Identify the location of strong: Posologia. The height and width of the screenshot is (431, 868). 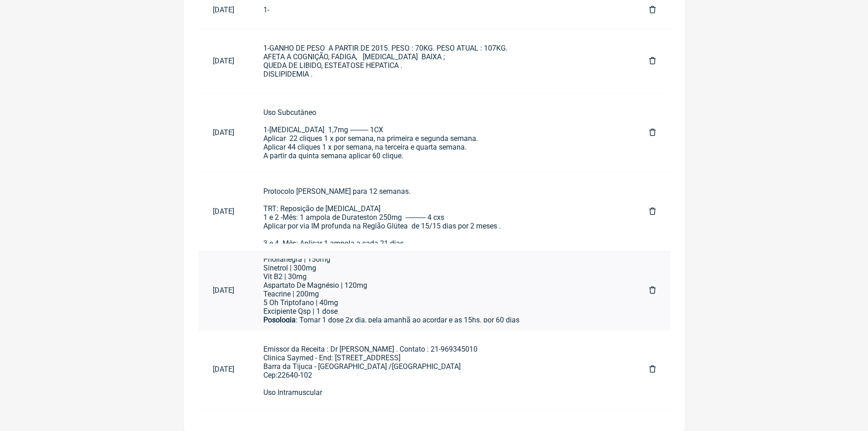
(279, 320).